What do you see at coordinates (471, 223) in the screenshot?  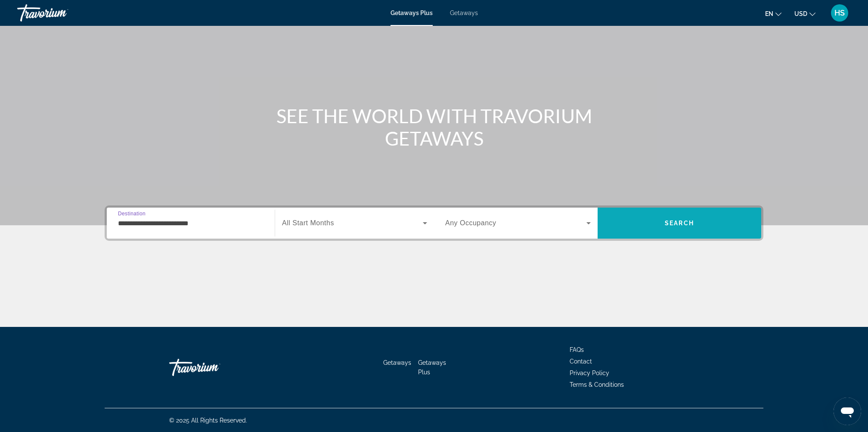 I see `span: Any Occupancy` at bounding box center [471, 223].